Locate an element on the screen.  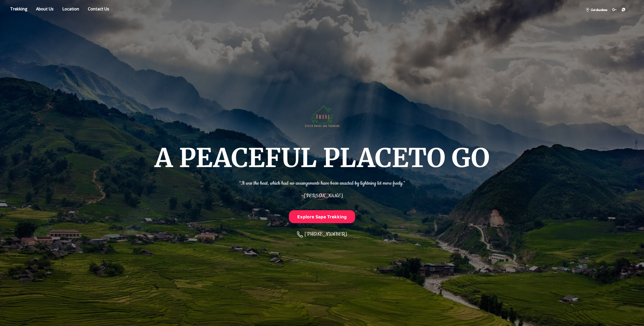
button: Explore Sapa Trekking is located at coordinates (322, 217).